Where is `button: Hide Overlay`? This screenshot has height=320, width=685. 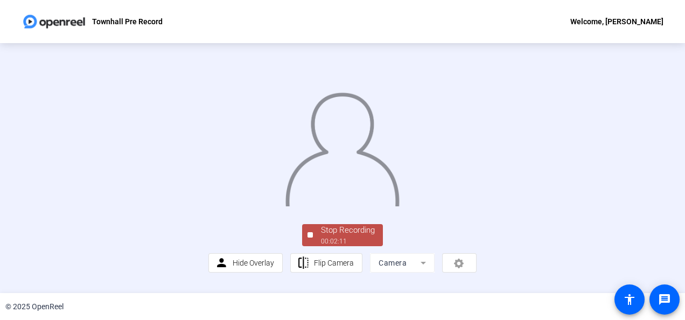
button: Hide Overlay is located at coordinates (246, 263).